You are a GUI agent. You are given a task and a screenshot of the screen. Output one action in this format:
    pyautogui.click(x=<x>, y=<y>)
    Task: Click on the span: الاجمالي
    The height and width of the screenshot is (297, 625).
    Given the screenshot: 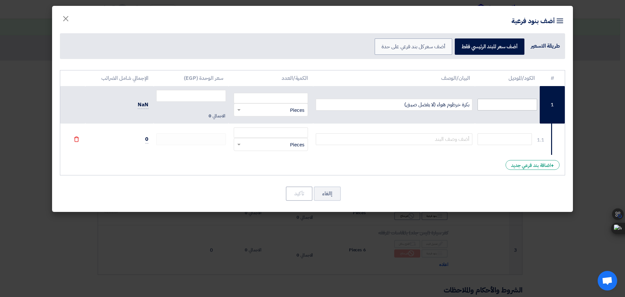 What is the action you would take?
    pyautogui.click(x=219, y=116)
    